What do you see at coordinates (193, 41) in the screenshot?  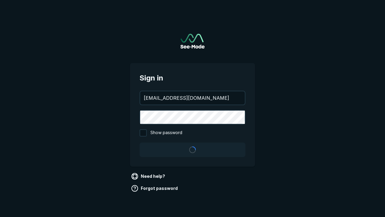 I see `img: See-Mode Logo` at bounding box center [193, 41].